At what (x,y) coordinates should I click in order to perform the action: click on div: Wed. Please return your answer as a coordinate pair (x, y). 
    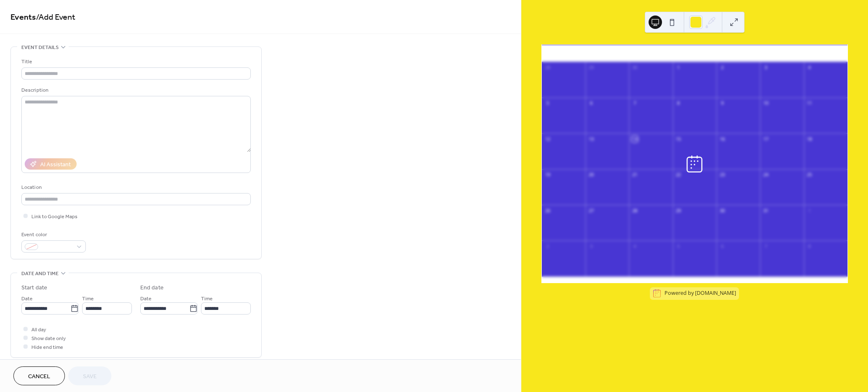
    Looking at the image, I should click on (695, 54).